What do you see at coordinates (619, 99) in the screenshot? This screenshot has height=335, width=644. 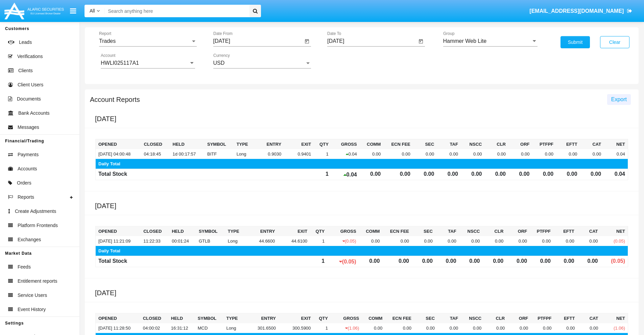 I see `span: Export` at bounding box center [619, 99].